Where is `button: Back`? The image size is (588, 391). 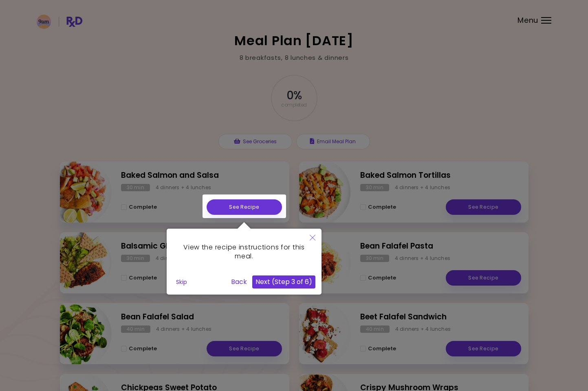
button: Back is located at coordinates (239, 282).